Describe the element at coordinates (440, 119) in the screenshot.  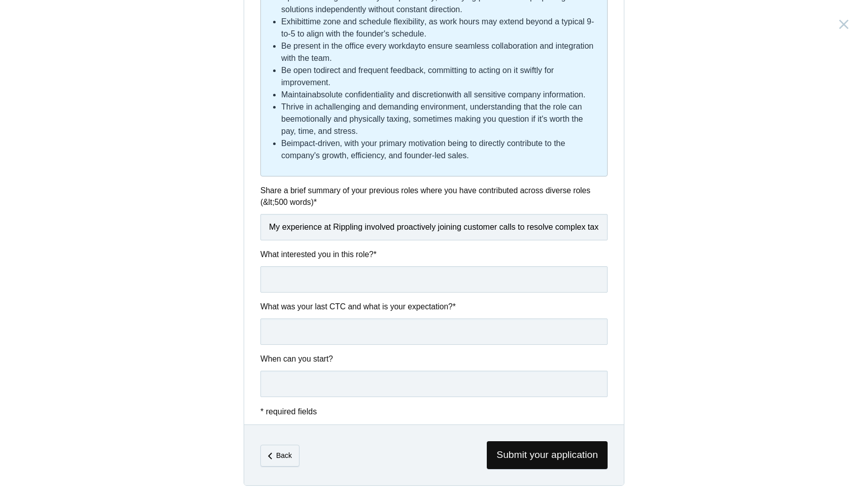
I see `li: Thrive in a , understanding that the role can be , sometimes making you question if it's worth th...` at that location.